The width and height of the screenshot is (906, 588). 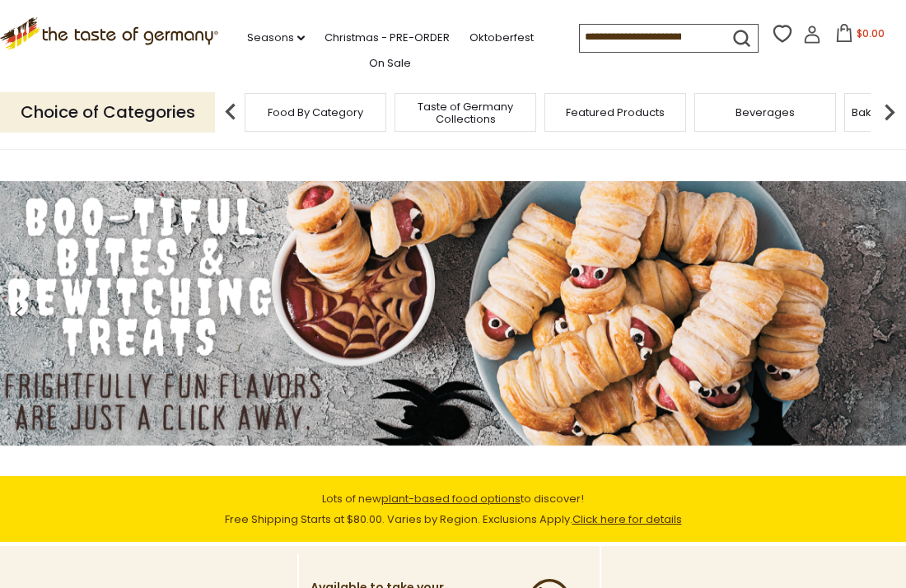 I want to click on a: Click here for details, so click(x=627, y=519).